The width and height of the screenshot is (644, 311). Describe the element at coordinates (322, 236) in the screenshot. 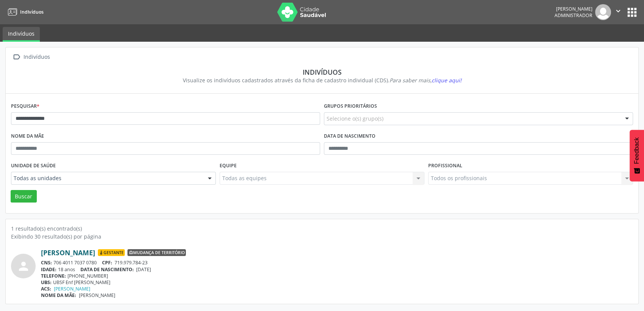

I see `div: Exibindo 30 resultado(s) por página` at that location.